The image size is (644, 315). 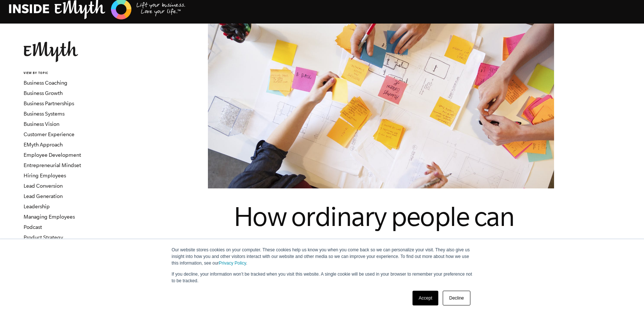 I want to click on span: How ordinary people can create extraordinary results, so click(x=374, y=249).